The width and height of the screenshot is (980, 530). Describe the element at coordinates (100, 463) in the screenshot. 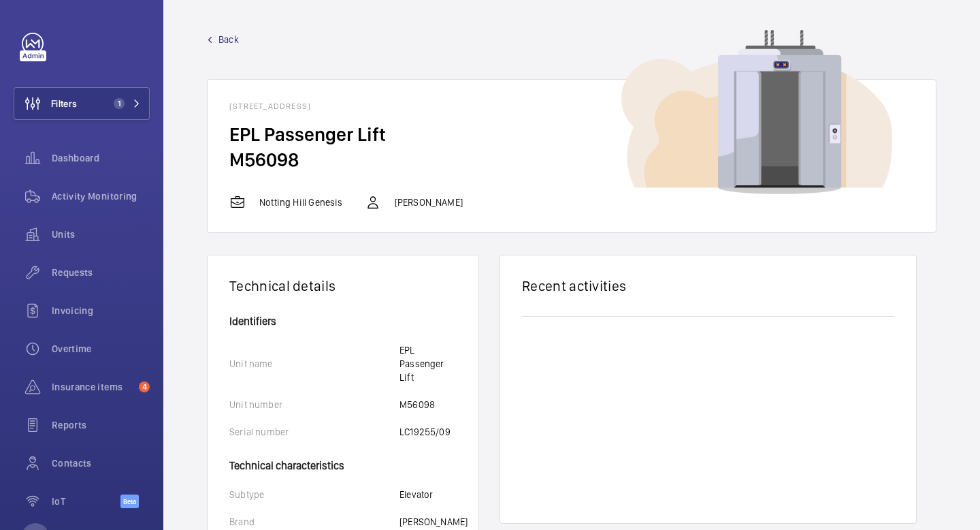

I see `span: Contacts` at that location.